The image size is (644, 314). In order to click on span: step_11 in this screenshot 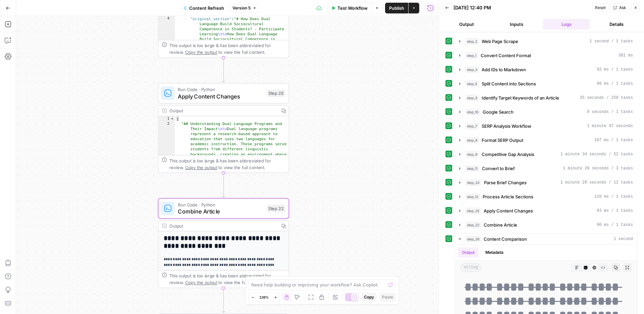, I will do `click(473, 168)`.